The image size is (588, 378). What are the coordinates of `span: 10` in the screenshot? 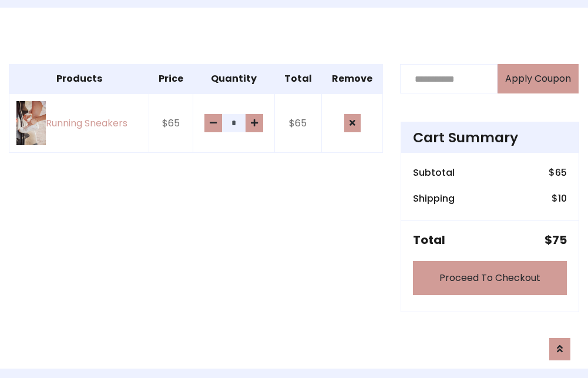 It's located at (562, 198).